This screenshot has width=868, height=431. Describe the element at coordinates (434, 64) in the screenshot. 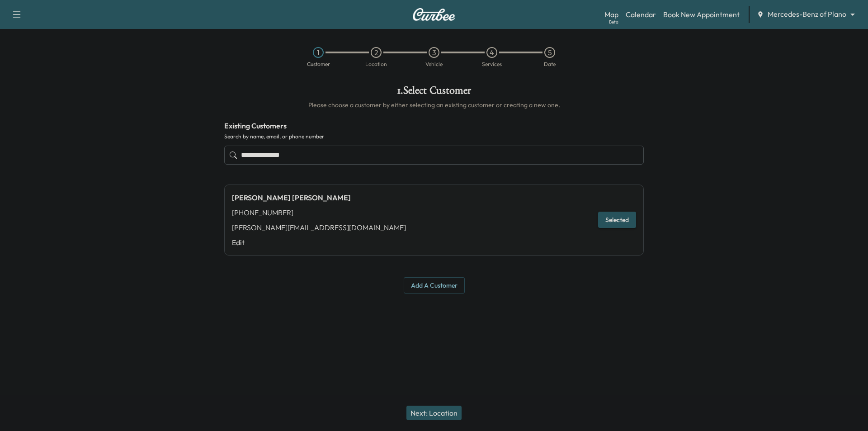

I see `div: Vehicle` at that location.